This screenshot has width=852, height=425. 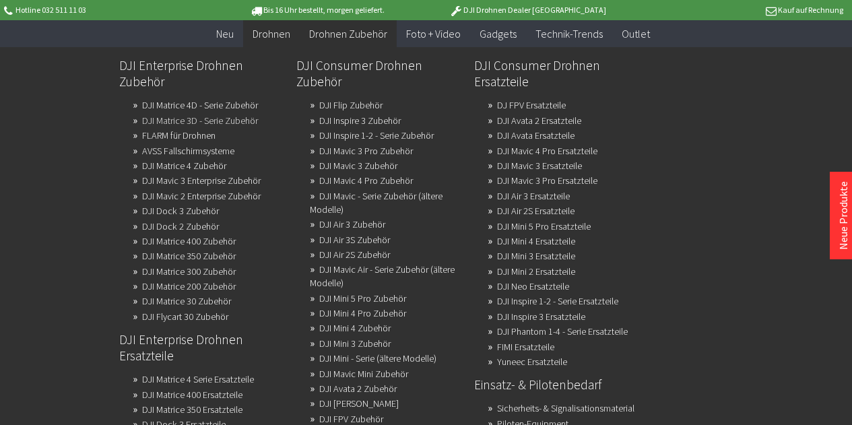 I want to click on a: DJI Dock 3 Zubehör, so click(x=180, y=211).